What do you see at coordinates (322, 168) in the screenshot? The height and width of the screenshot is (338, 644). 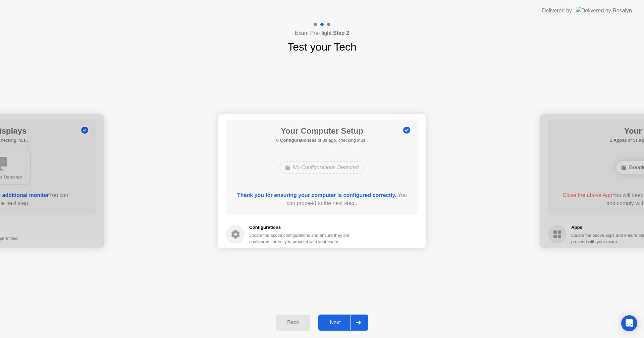 I see `div: No Configurations Detected` at bounding box center [322, 168].